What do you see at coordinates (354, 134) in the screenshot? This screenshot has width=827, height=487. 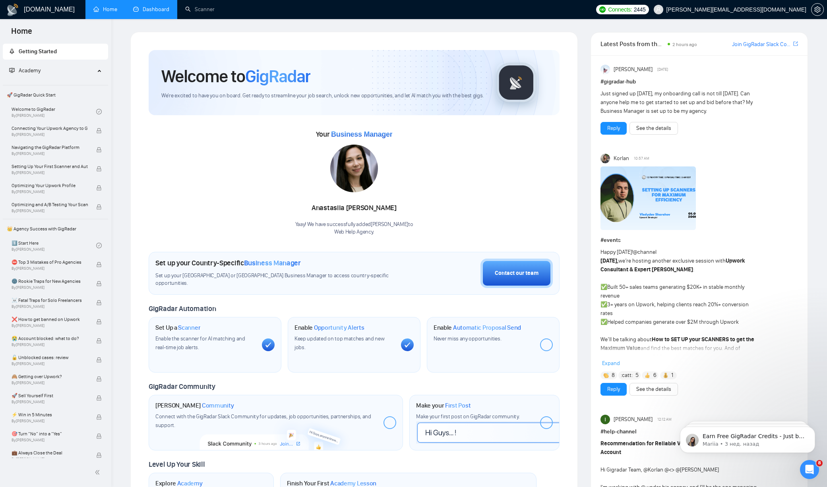 I see `span: Your` at bounding box center [354, 134].